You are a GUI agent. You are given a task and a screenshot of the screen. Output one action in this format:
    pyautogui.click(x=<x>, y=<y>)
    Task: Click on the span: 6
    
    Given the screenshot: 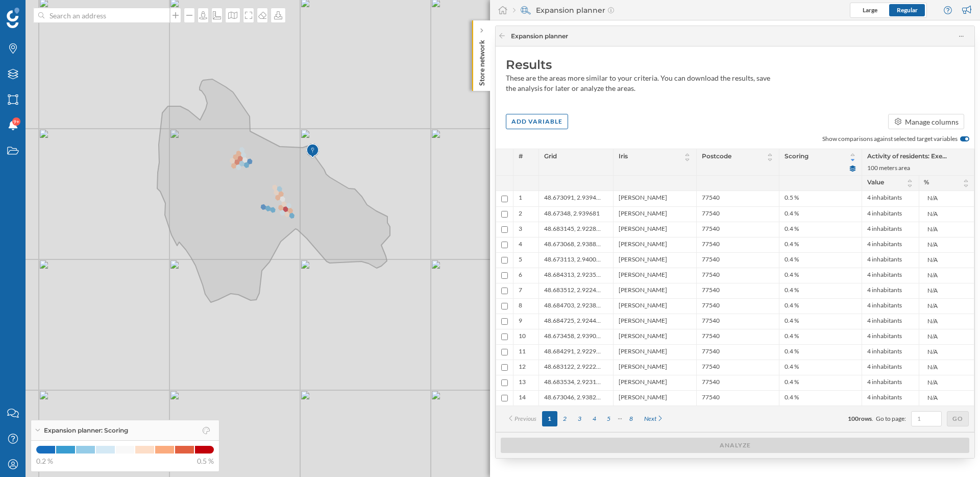 What is the action you would take?
    pyautogui.click(x=520, y=275)
    